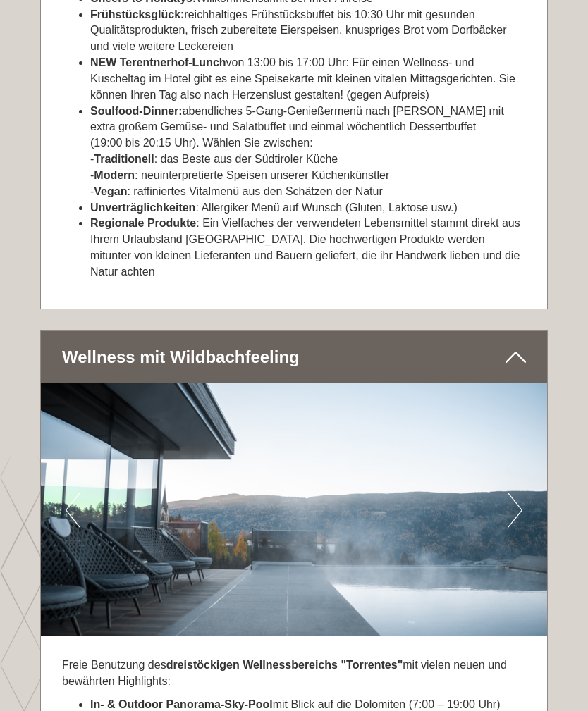 Image resolution: width=588 pixels, height=711 pixels. What do you see at coordinates (123, 159) in the screenshot?
I see `strong: Traditionell` at bounding box center [123, 159].